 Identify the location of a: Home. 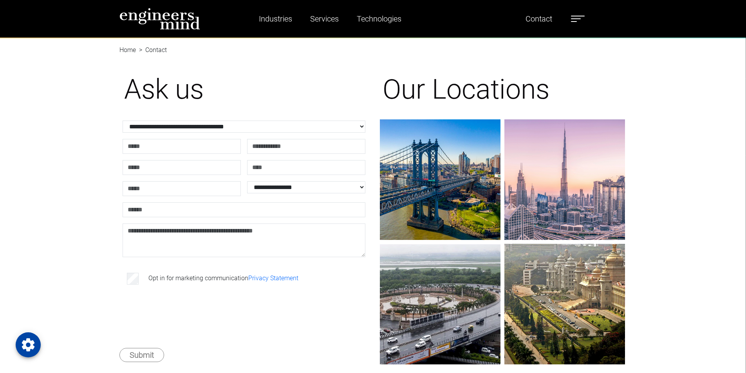
(128, 50).